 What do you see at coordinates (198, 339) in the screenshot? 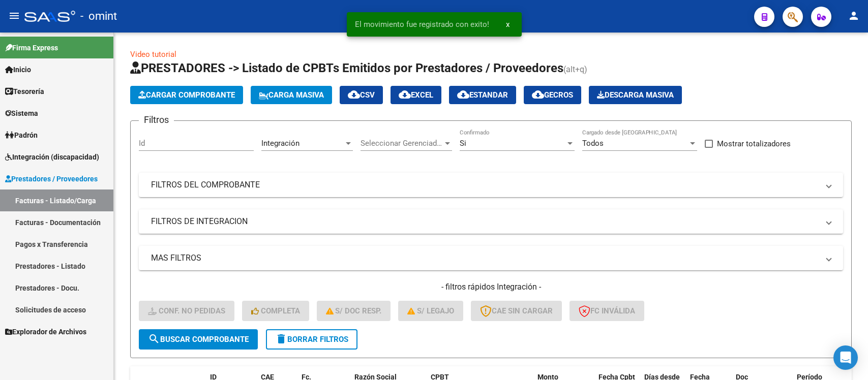
I see `span: Buscar Comprobante` at bounding box center [198, 339].